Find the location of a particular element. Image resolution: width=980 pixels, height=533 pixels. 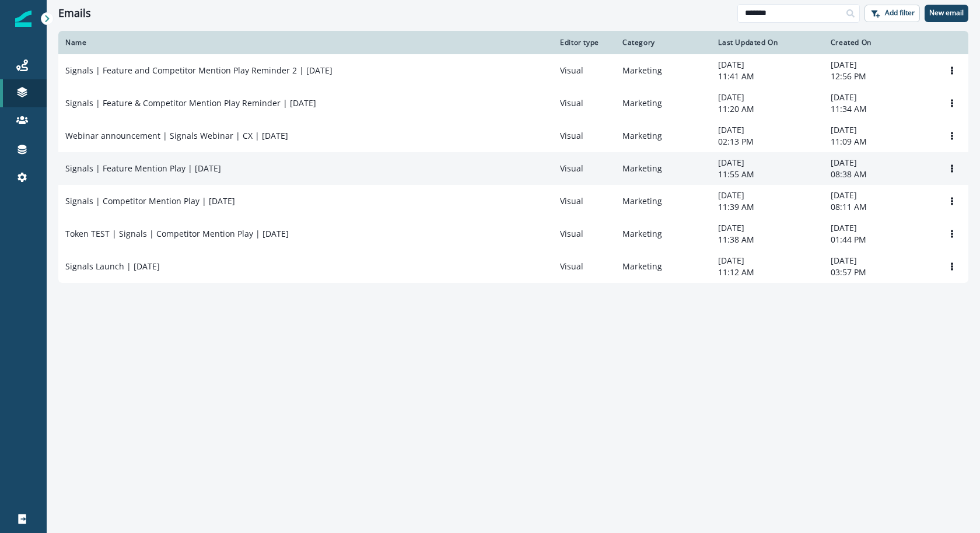

div: Created On is located at coordinates (880, 43).